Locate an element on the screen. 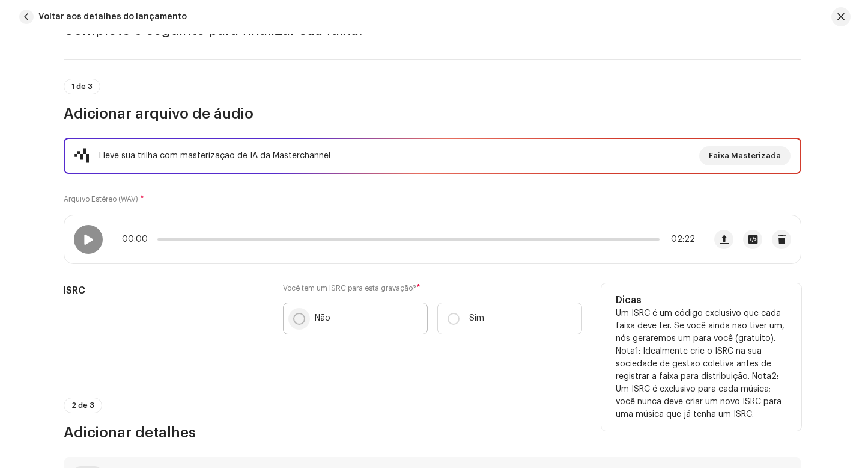 The height and width of the screenshot is (468, 865). h5: ISRC is located at coordinates (163, 290).